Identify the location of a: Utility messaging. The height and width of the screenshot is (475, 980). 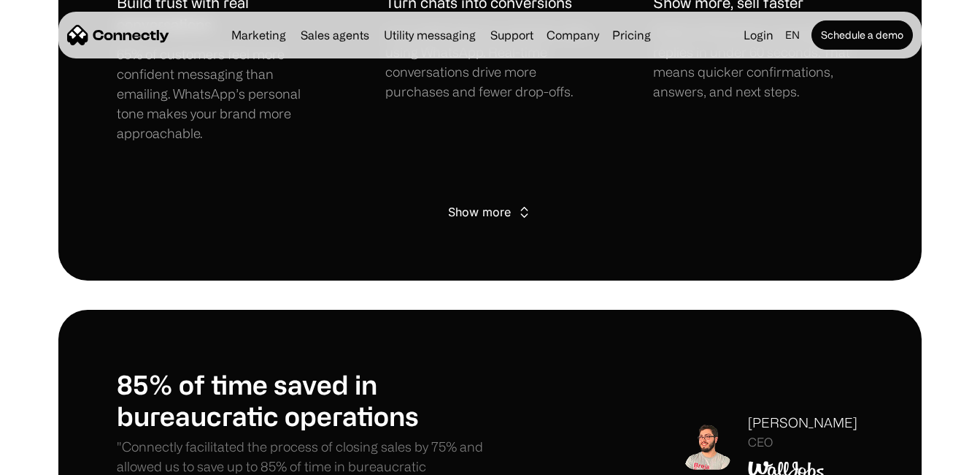
(430, 35).